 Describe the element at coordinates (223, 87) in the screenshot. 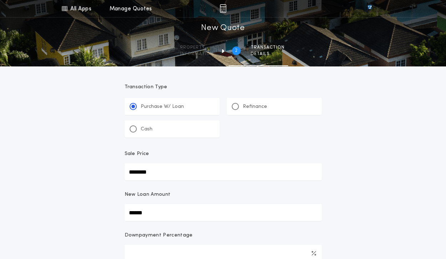

I see `p: Transaction Type` at that location.